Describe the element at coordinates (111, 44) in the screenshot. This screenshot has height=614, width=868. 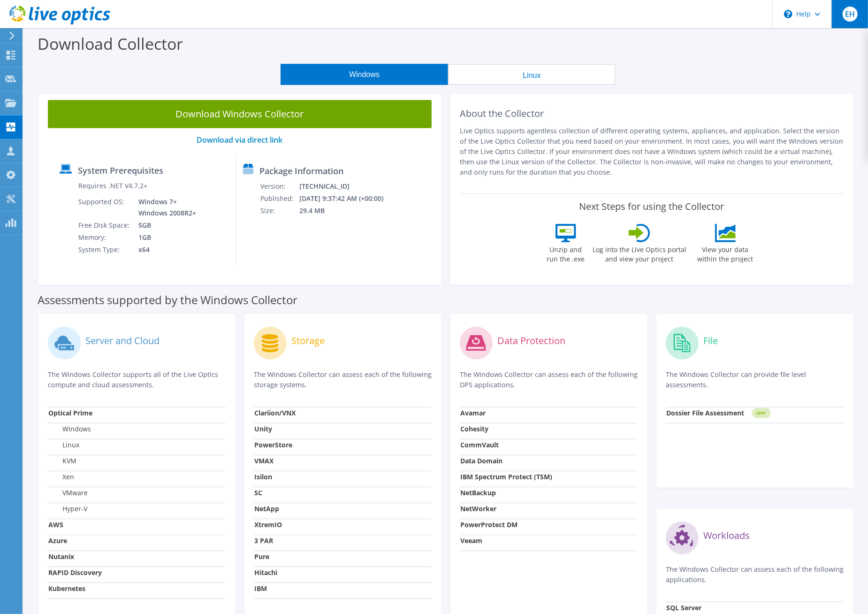
I see `label: Download Collector` at that location.